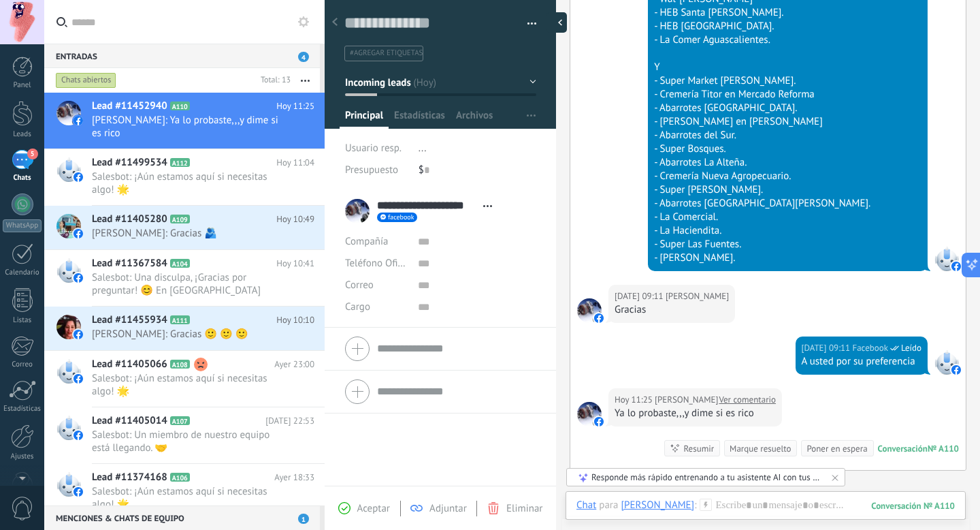  Describe the element at coordinates (760, 448) in the screenshot. I see `div: Marque resuelto` at that location.